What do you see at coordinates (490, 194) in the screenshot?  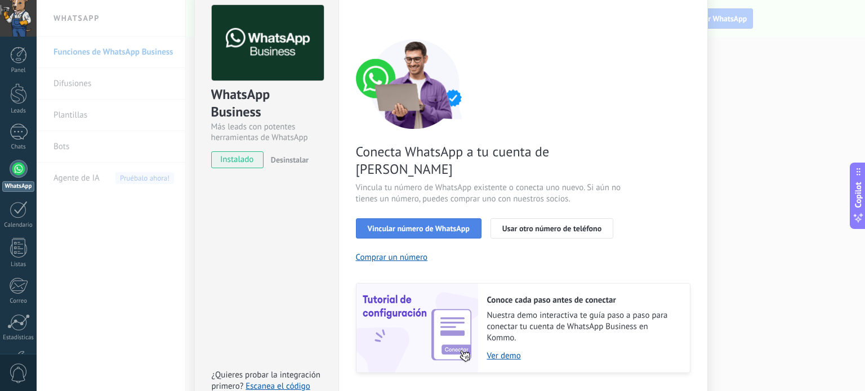 I see `span: Vincula tu número de WhatsApp existente o conecta uno nuevo. Si aún no tienes un número, puedes c...` at bounding box center [490, 194].